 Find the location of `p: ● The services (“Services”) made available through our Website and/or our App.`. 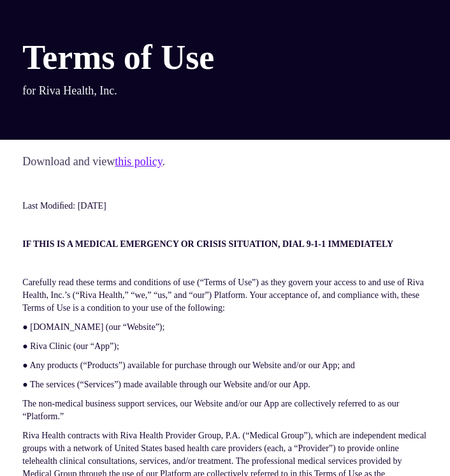

p: ● The services (“Services”) made available through our Website and/or our App. is located at coordinates (225, 384).